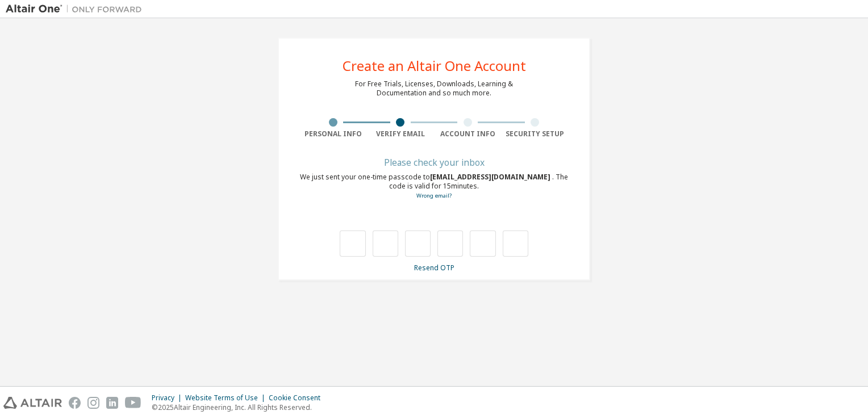 Image resolution: width=868 pixels, height=419 pixels. Describe the element at coordinates (93, 403) in the screenshot. I see `img: instagram.svg` at that location.